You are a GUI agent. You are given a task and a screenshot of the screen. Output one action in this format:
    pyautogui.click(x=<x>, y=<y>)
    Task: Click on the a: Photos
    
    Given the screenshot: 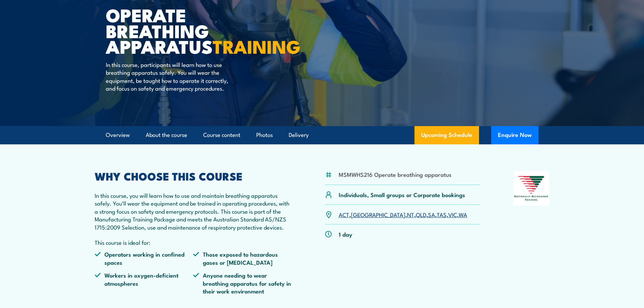 What is the action you would take?
    pyautogui.click(x=264, y=135)
    